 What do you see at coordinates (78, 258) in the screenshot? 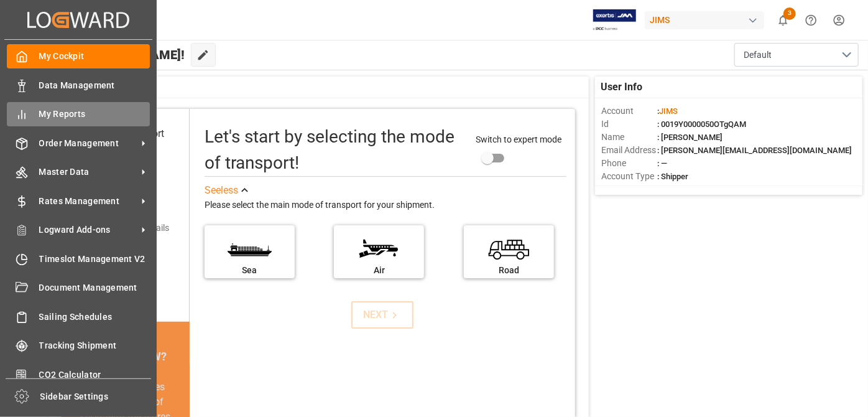
I see `a: Timeslot Management V2` at bounding box center [78, 258].